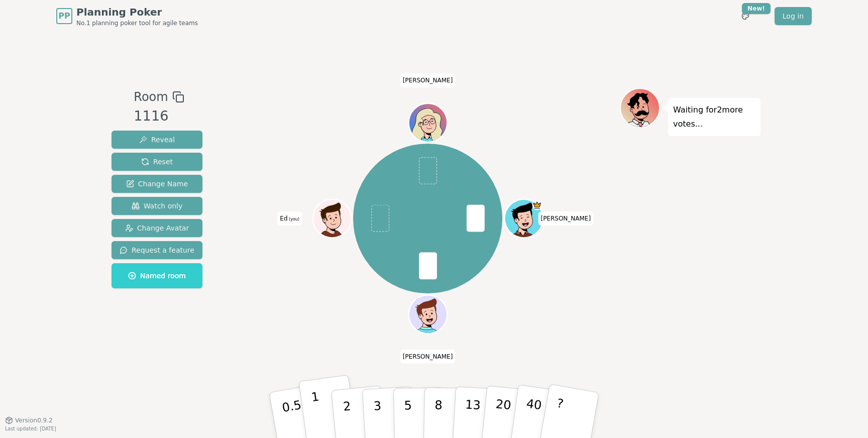 This screenshot has height=438, width=868. What do you see at coordinates (157, 276) in the screenshot?
I see `span: Named room` at bounding box center [157, 276].